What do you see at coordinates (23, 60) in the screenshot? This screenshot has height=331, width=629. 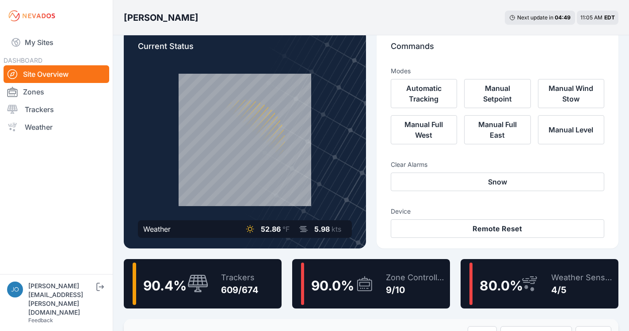 I see `span: DASHBOARD` at bounding box center [23, 60].